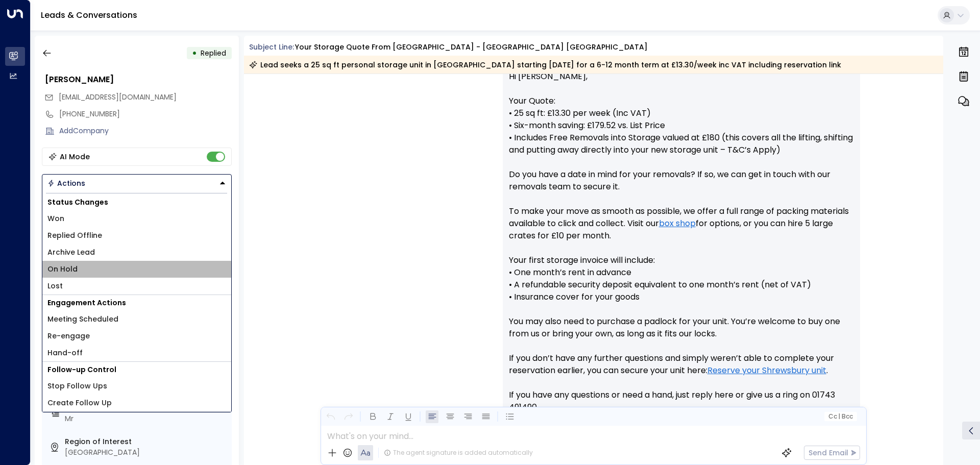  Describe the element at coordinates (74, 235) in the screenshot. I see `span: Replied Offline` at that location.